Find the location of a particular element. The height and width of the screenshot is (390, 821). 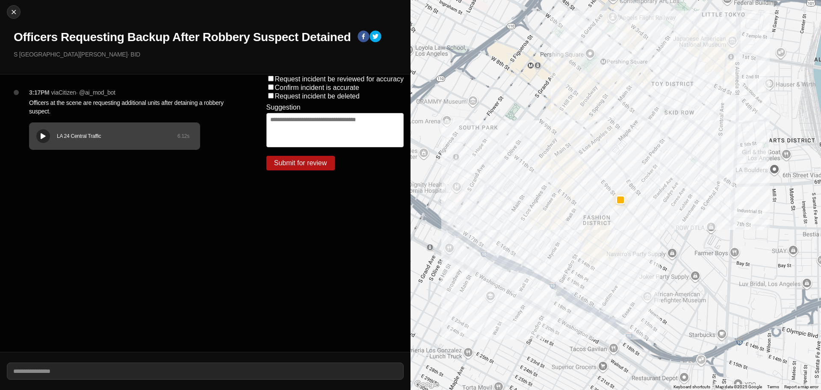

button: cancel is located at coordinates (14, 12).